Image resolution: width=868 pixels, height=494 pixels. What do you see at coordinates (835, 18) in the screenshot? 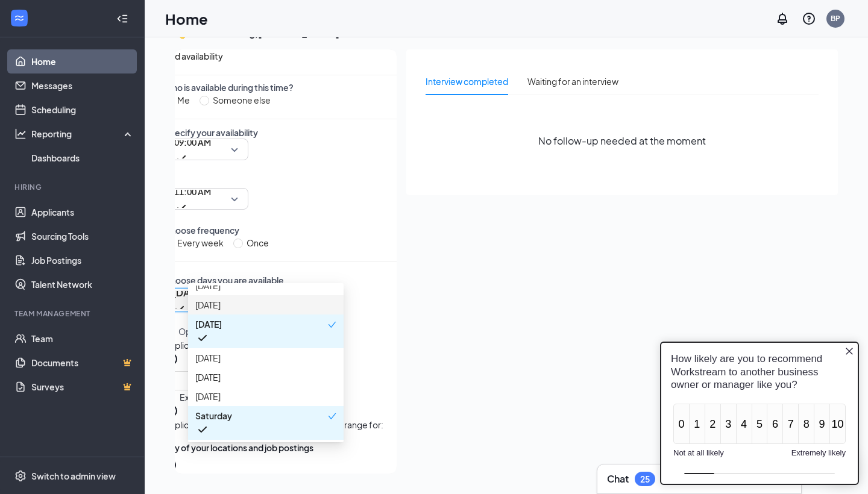
I see `div: BP` at bounding box center [835, 18].